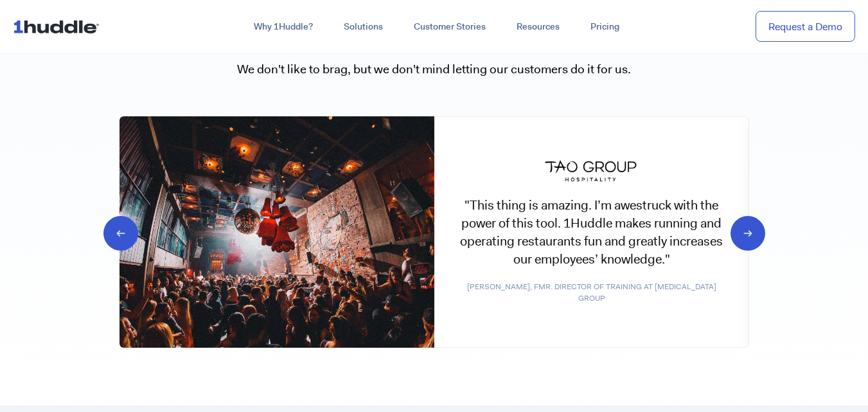 This screenshot has height=412, width=868. Describe the element at coordinates (363, 27) in the screenshot. I see `a: Solutions` at that location.